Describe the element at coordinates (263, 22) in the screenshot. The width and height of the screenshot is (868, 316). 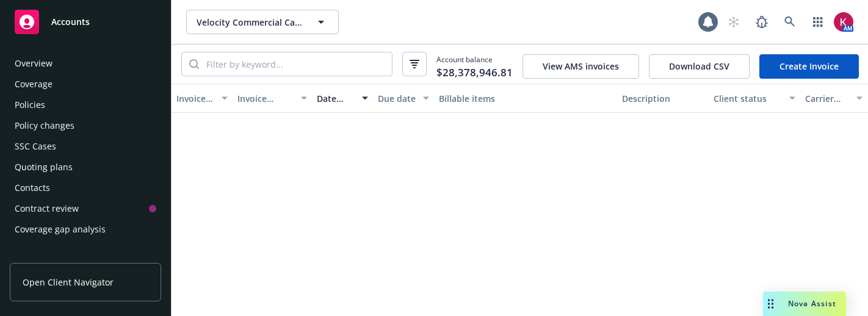
I see `button: Velocity Commercial Capital` at that location.